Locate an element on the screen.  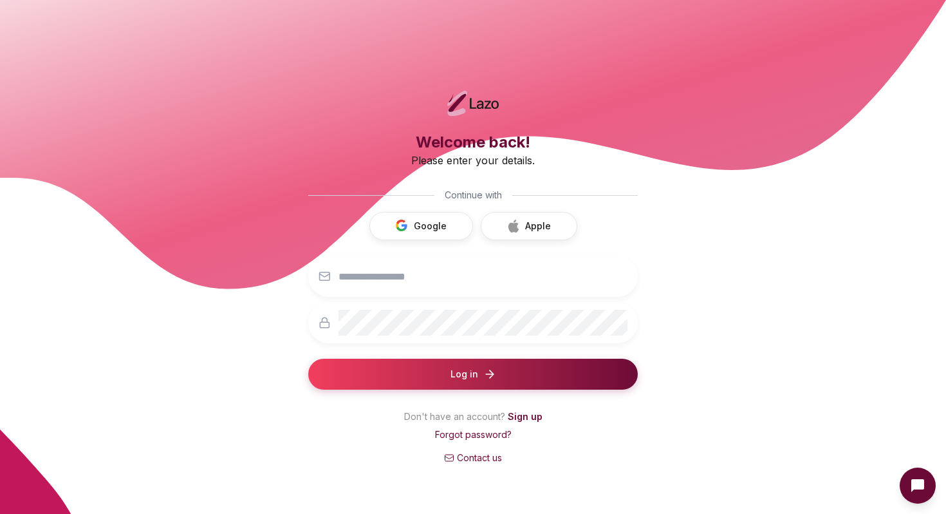
button: Open Intercom messenger is located at coordinates (918, 485).